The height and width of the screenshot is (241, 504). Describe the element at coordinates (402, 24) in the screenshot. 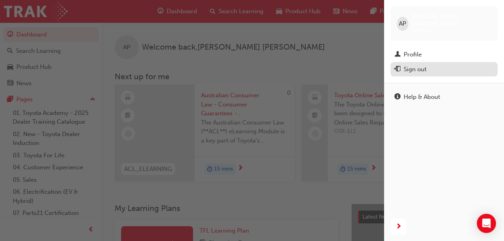

I see `span: AP` at that location.